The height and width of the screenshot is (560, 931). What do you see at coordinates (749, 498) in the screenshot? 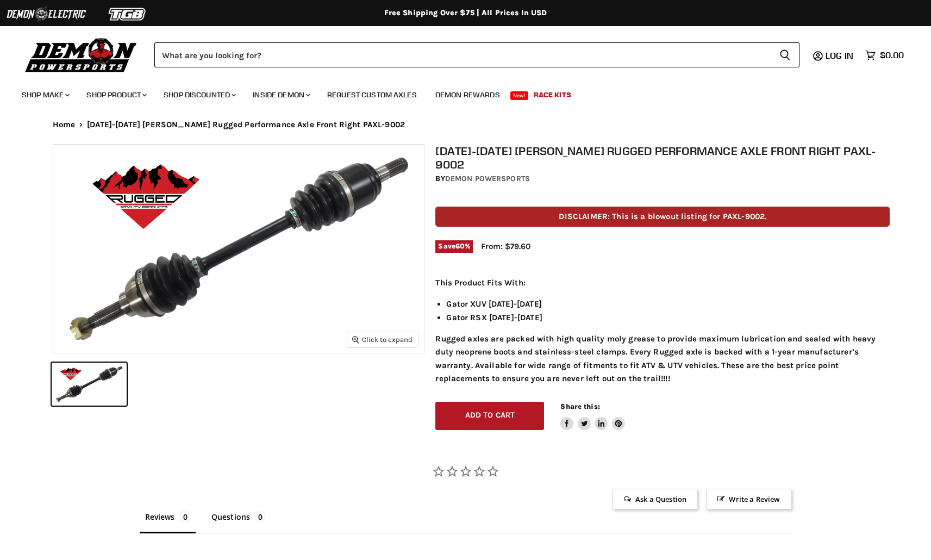
I see `span: Write a Review` at bounding box center [749, 498].